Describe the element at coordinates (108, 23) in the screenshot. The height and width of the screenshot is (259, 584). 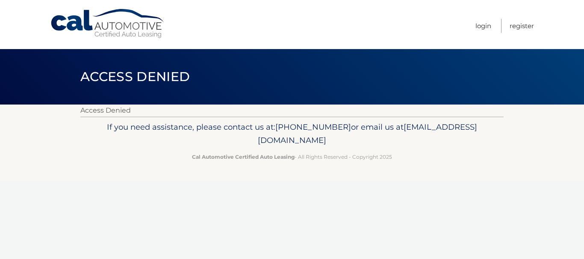
I see `a: Cal Automotive` at that location.